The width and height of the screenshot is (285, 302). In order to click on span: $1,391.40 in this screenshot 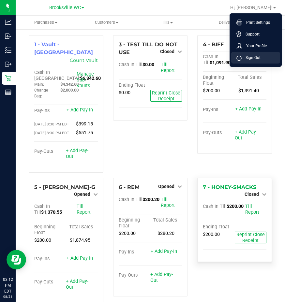, I will do `click(248, 91)`.